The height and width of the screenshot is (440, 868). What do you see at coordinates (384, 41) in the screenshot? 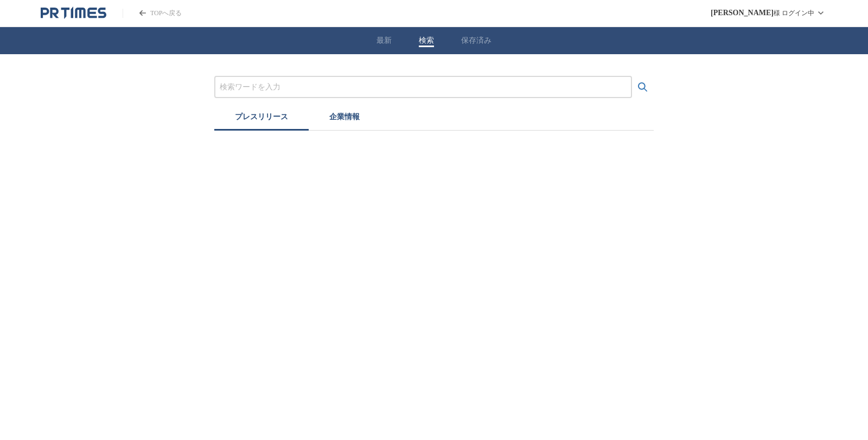
I see `button: 最新` at bounding box center [384, 41].